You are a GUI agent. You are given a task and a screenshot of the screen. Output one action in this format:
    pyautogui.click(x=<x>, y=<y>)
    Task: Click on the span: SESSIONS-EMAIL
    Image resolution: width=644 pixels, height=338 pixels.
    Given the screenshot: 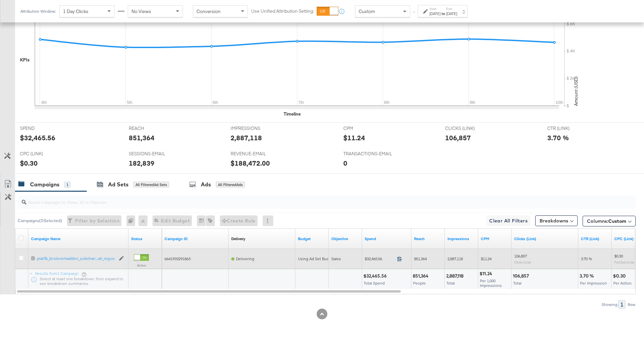 What is the action you would take?
    pyautogui.click(x=154, y=153)
    